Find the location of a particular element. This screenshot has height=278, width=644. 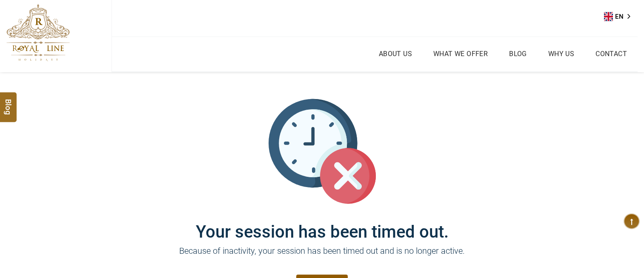

aside: Language selected: English is located at coordinates (620, 16).